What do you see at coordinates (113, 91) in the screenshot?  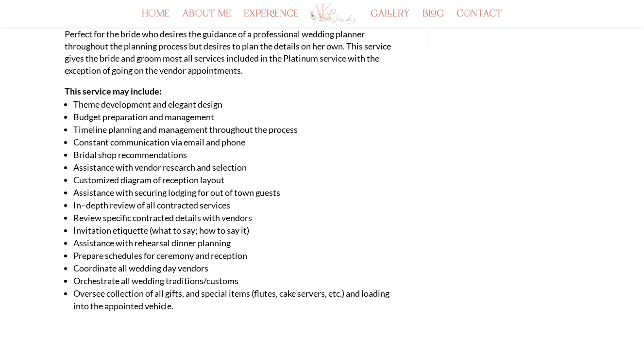 I see `strong: This service may include:` at bounding box center [113, 91].